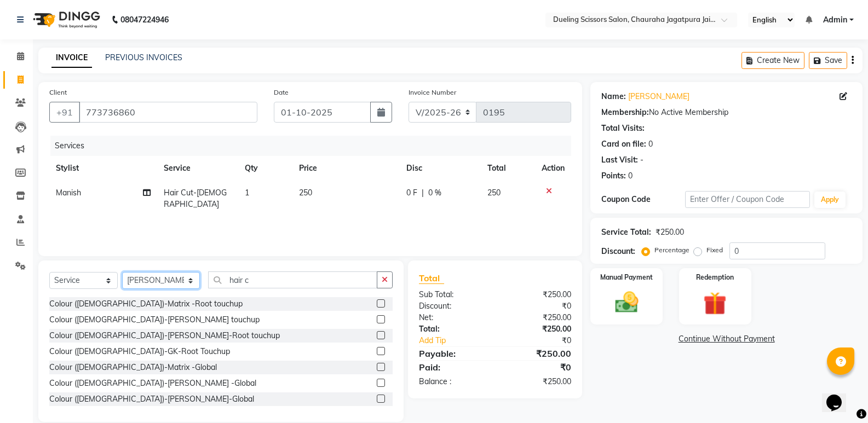 This screenshot has height=423, width=868. Describe the element at coordinates (553, 168) in the screenshot. I see `th: Action` at that location.